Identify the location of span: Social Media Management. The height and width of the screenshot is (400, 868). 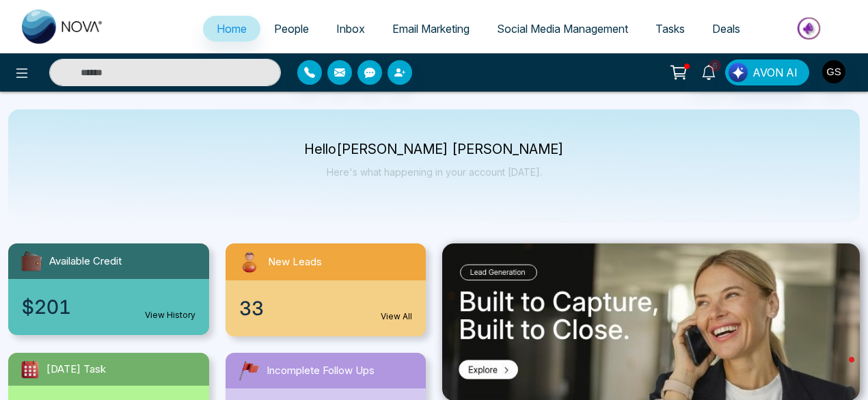
(563, 28).